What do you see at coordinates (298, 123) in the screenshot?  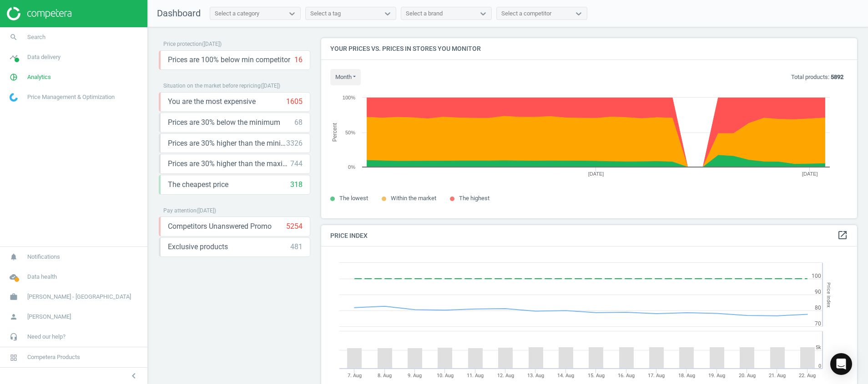 I see `div: 68` at bounding box center [298, 123].